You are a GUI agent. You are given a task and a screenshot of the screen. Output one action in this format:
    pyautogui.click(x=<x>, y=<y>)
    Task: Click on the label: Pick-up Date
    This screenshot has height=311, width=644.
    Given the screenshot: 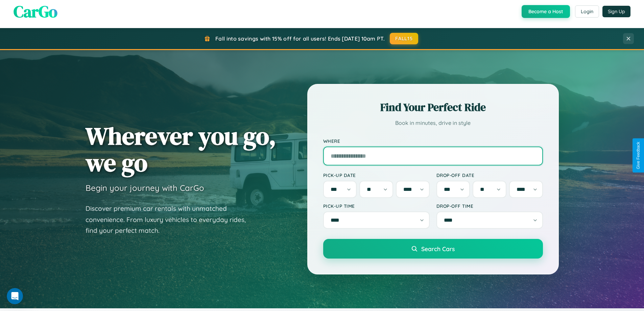 What is the action you would take?
    pyautogui.click(x=376, y=175)
    